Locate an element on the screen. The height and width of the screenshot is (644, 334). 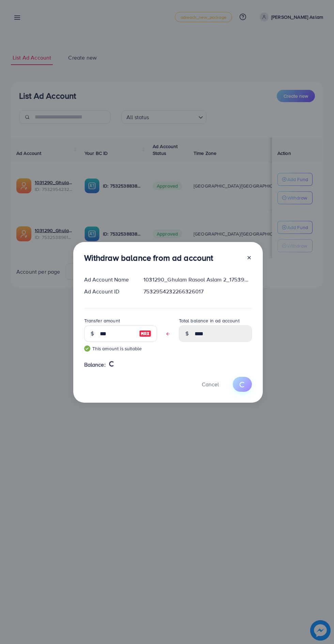
img: image is located at coordinates (145, 334).